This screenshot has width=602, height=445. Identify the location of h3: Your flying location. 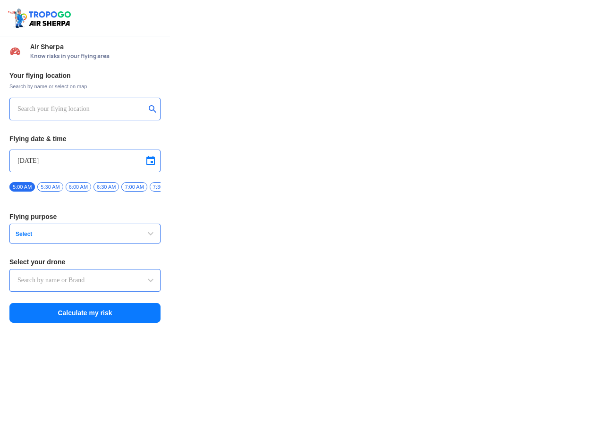
(85, 76).